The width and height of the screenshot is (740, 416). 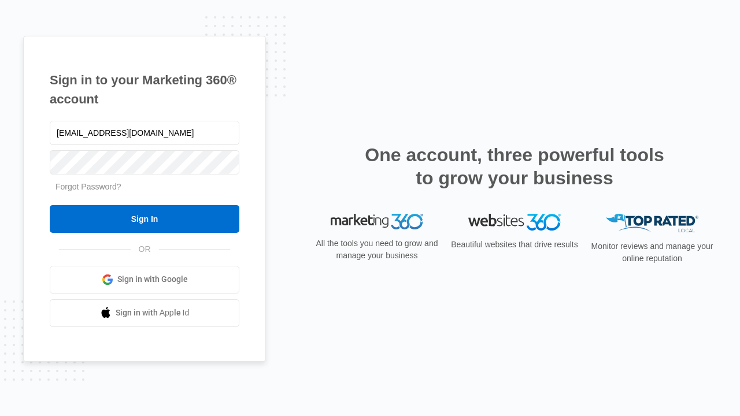 I want to click on input: Email, so click(x=144, y=133).